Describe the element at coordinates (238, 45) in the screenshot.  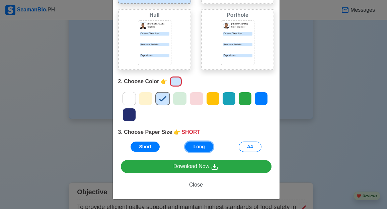
I see `div: Personal Details` at that location.